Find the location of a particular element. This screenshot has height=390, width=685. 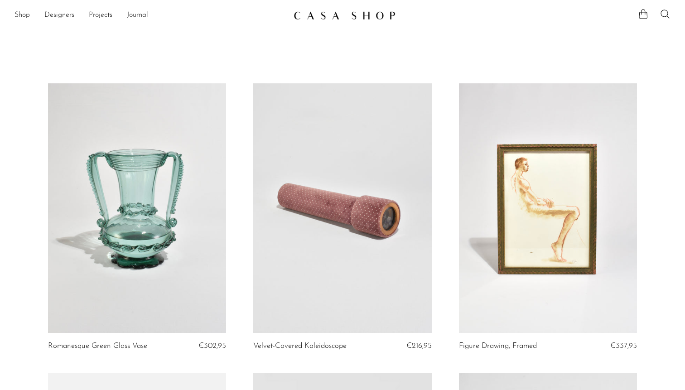

a: Projects is located at coordinates (101, 15).